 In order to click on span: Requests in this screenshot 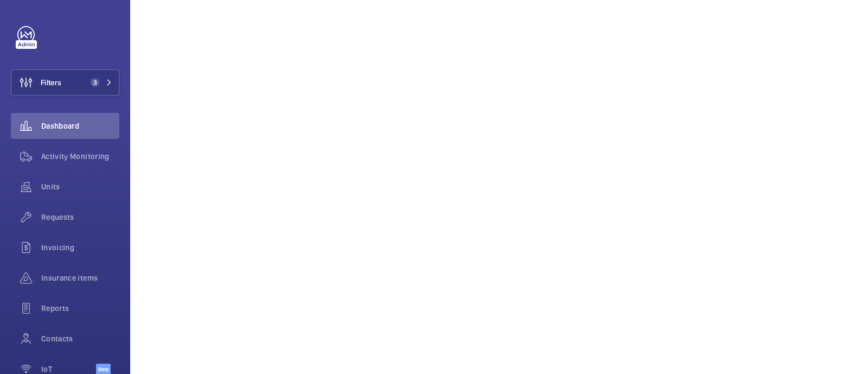, I will do `click(80, 217)`.